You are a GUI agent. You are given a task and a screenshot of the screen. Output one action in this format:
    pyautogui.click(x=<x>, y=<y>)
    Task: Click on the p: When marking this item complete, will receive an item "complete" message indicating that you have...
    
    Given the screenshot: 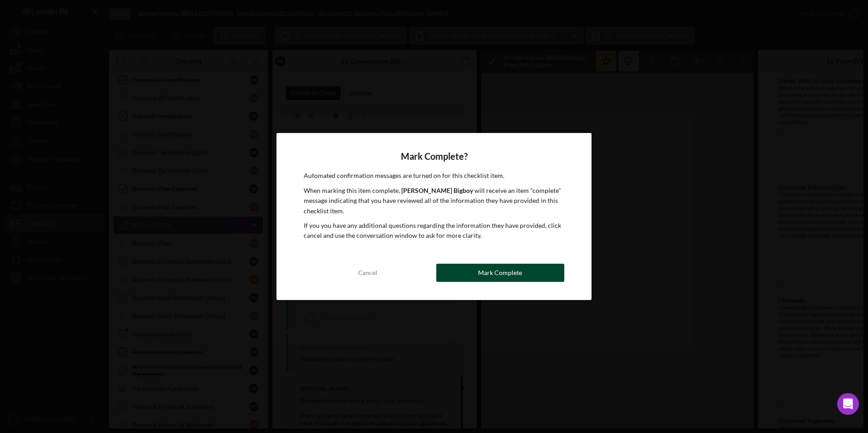 What is the action you would take?
    pyautogui.click(x=434, y=200)
    